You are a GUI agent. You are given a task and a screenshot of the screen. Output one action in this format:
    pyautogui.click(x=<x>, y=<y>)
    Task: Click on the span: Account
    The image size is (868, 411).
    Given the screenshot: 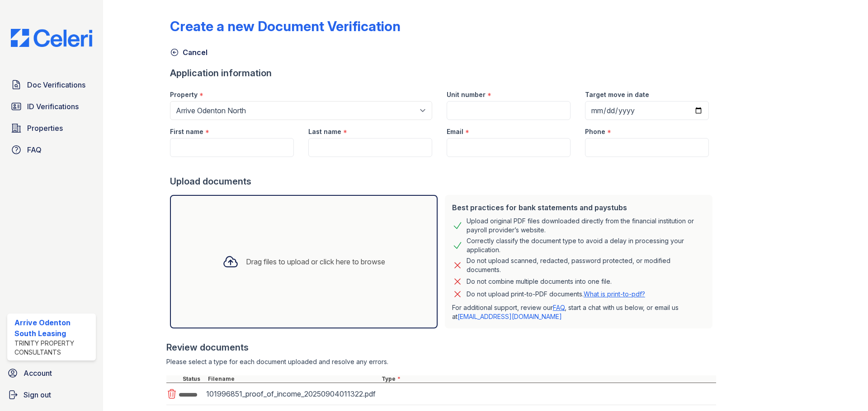 What is the action you would take?
    pyautogui.click(x=38, y=373)
    